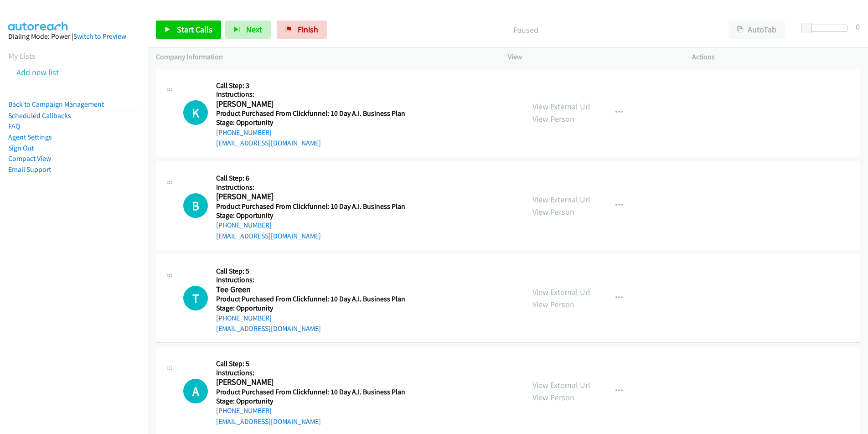  What do you see at coordinates (308, 29) in the screenshot?
I see `span: Finish` at bounding box center [308, 29].